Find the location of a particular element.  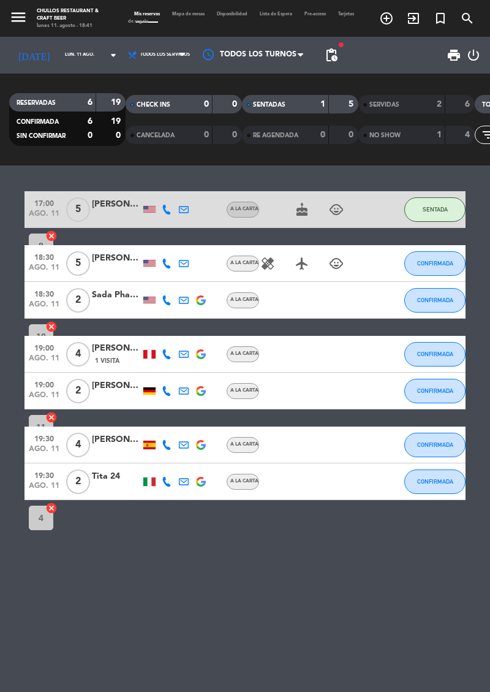

span: Todos los servicios is located at coordinates (165, 55).